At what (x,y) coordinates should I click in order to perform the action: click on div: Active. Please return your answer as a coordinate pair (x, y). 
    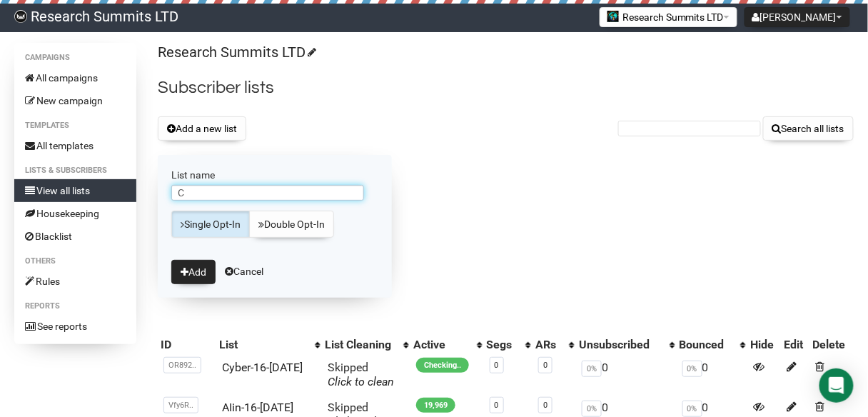
    Looking at the image, I should click on (441, 344).